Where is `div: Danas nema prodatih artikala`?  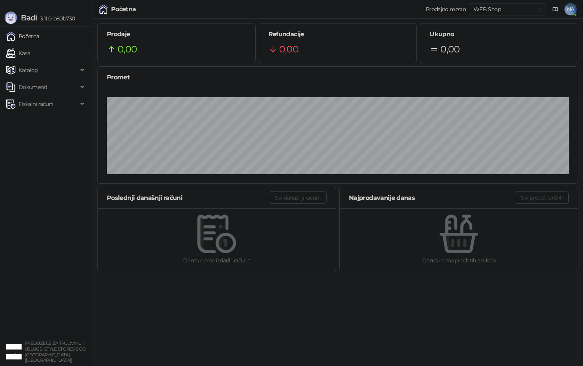 div: Danas nema prodatih artikala is located at coordinates (459, 261).